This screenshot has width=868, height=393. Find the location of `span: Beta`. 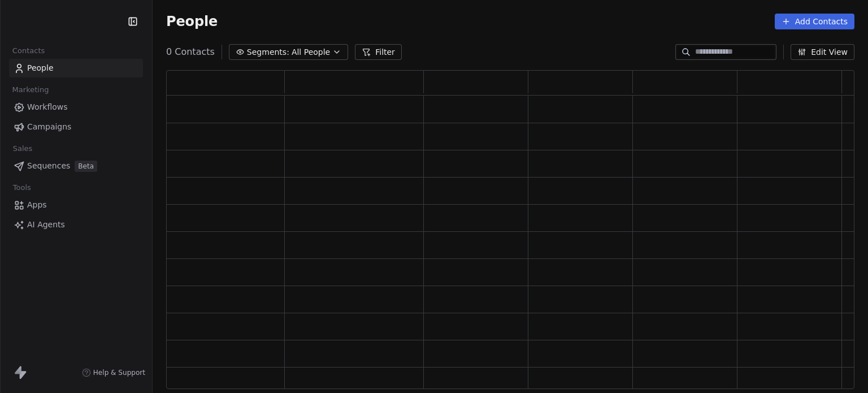

span: Beta is located at coordinates (86, 167).